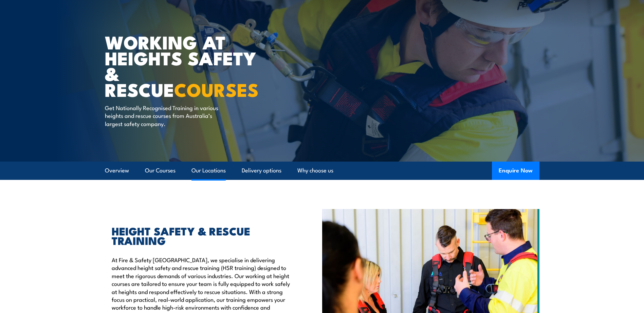 The width and height of the screenshot is (644, 313). I want to click on a: Delivery options, so click(262, 171).